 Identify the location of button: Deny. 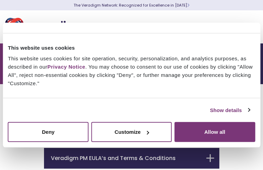
(48, 132).